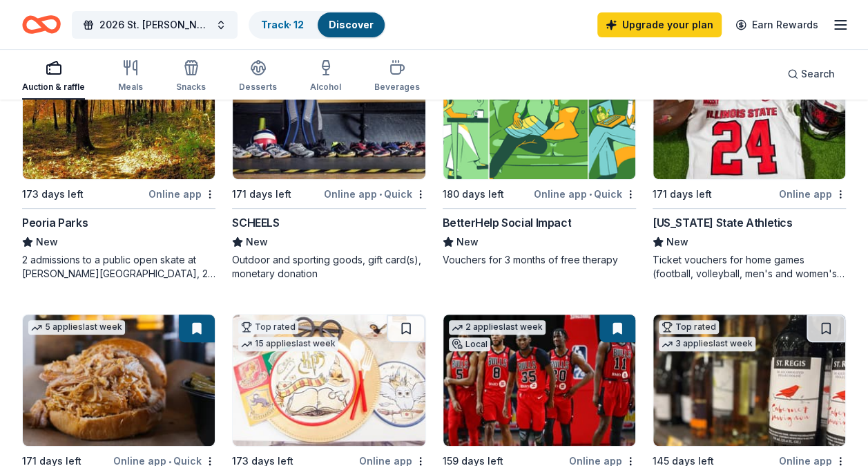 The image size is (868, 466). I want to click on img: Image for Total Wine, so click(749, 380).